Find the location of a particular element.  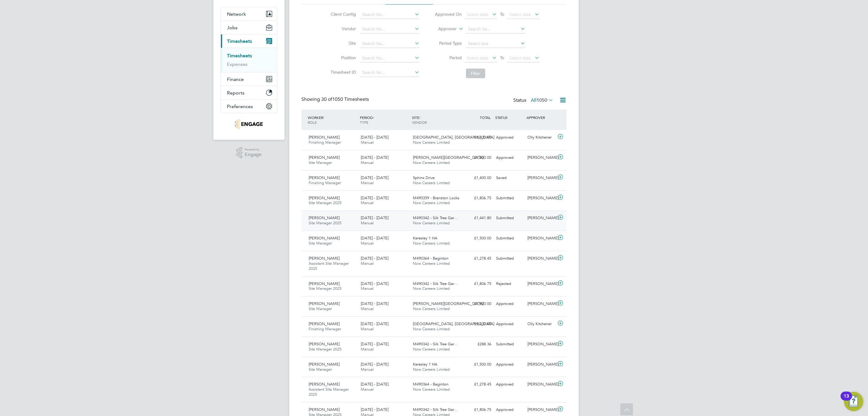

div: £1,806.75 is located at coordinates (478, 410).